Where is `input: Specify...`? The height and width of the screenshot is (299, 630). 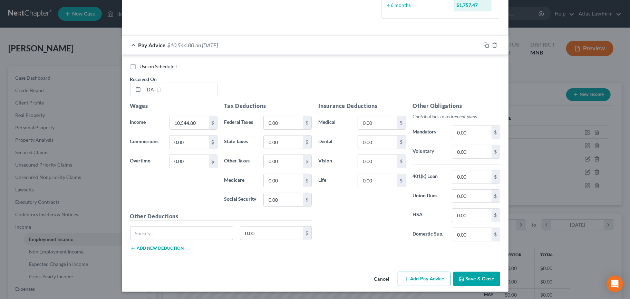
input: Specify... is located at coordinates (182, 233).